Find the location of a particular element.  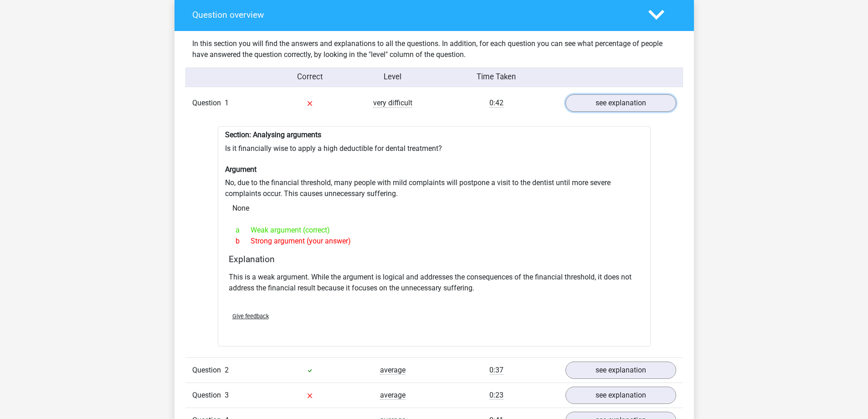

span: 3 is located at coordinates (226, 395).